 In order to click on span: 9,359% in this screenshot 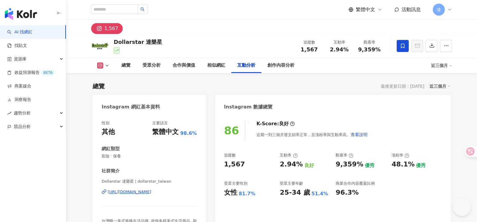, I will do `click(370, 50)`.